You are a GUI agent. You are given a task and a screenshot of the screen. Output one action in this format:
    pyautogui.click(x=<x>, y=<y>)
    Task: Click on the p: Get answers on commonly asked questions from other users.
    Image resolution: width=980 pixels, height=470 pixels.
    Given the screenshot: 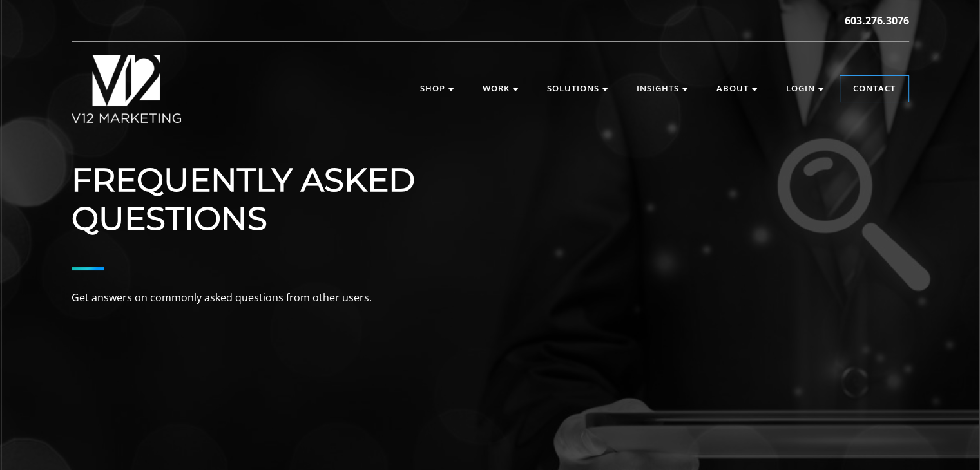 What is the action you would take?
    pyautogui.click(x=265, y=298)
    